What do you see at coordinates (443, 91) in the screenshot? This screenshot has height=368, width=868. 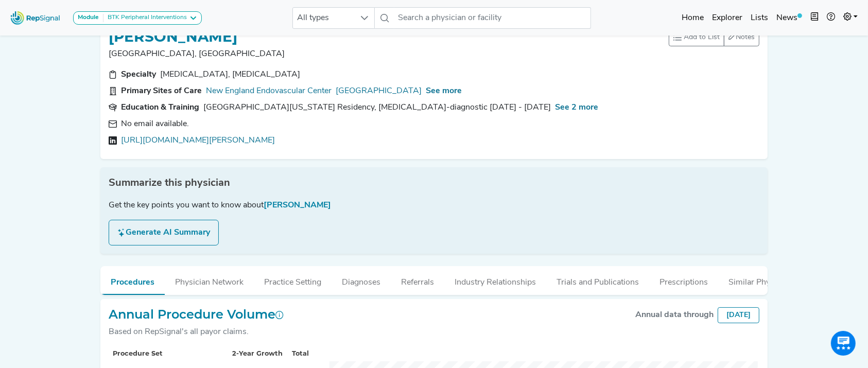 I see `span: See more` at bounding box center [443, 91].